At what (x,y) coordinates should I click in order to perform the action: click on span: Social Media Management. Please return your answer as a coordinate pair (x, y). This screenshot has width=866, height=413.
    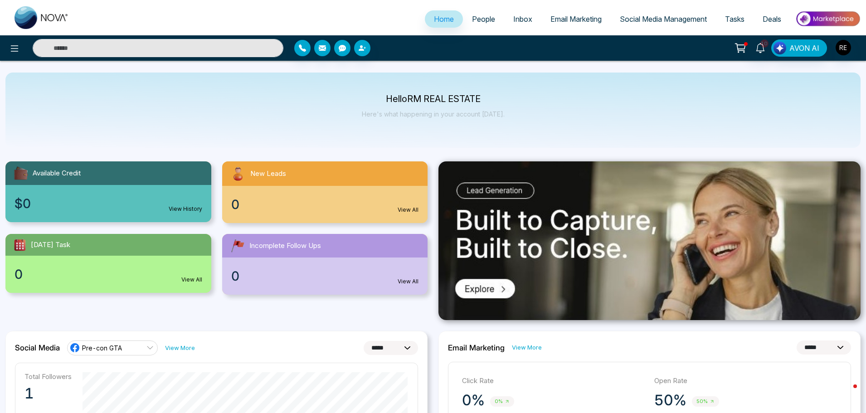
    Looking at the image, I should click on (663, 19).